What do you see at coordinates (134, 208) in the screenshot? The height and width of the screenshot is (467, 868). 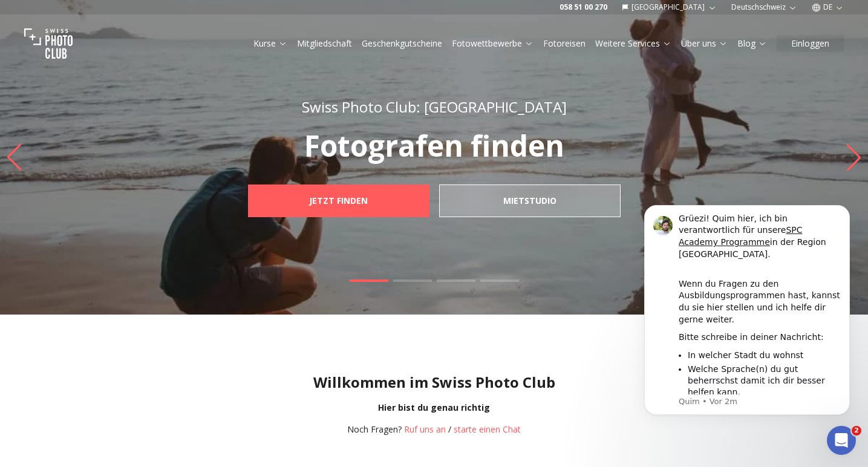 I see `p: Message from Quim, sent Vor 2m` at bounding box center [134, 208].